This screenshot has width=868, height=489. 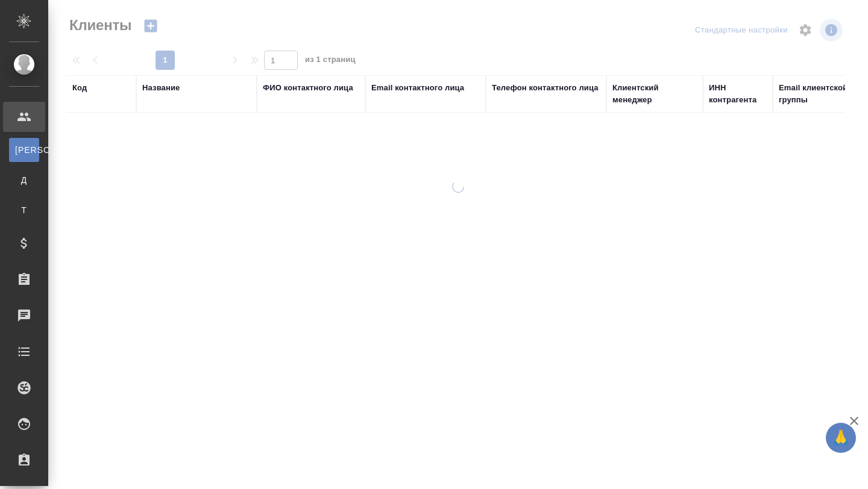 What do you see at coordinates (24, 211) in the screenshot?
I see `a: Т` at bounding box center [24, 211].